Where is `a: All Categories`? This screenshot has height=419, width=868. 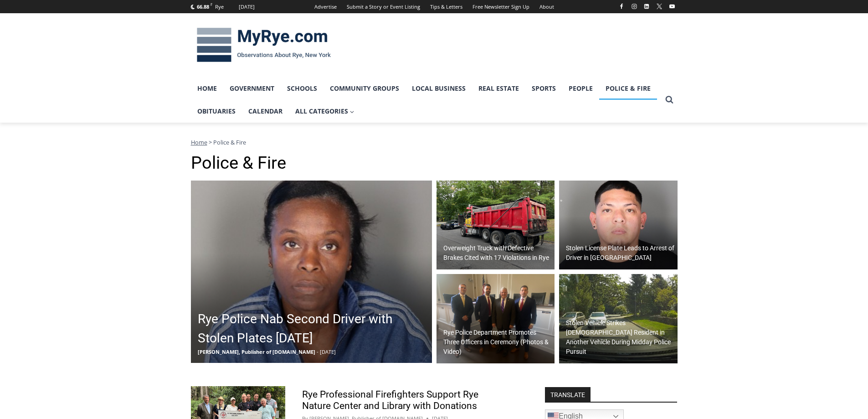 a: All Categories is located at coordinates (325, 111).